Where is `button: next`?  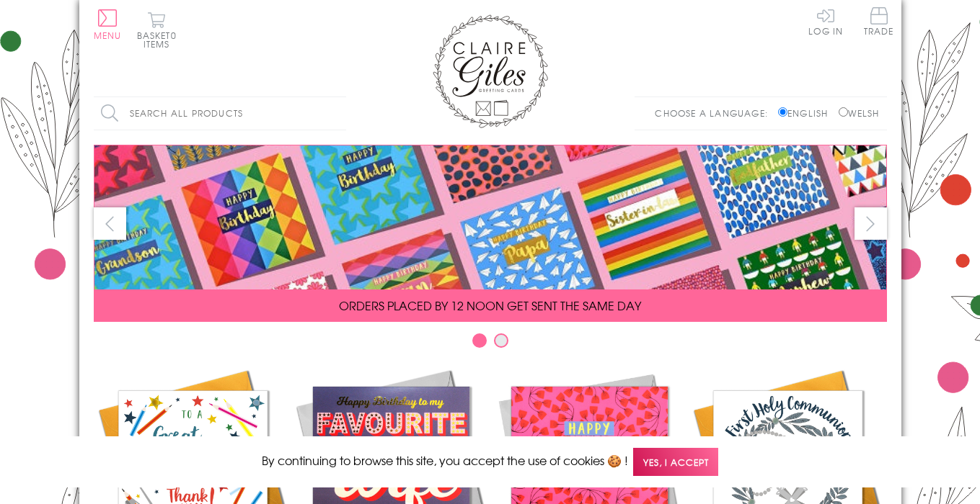
button: next is located at coordinates (870, 223).